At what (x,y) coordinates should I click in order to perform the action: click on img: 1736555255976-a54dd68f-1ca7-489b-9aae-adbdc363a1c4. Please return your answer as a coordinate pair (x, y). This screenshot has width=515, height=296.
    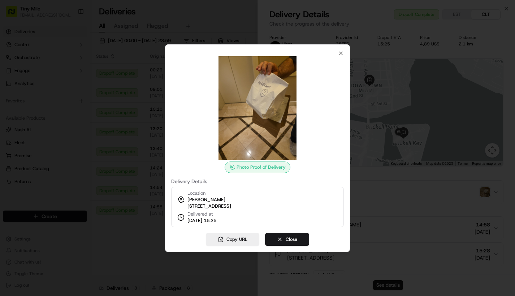
    Looking at the image, I should click on (14, 75).